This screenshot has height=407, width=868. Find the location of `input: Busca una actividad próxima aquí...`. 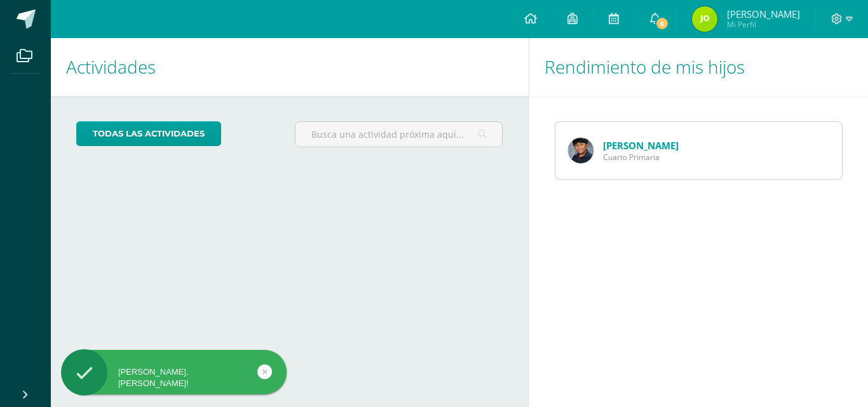

input: Busca una actividad próxima aquí... is located at coordinates (399, 134).